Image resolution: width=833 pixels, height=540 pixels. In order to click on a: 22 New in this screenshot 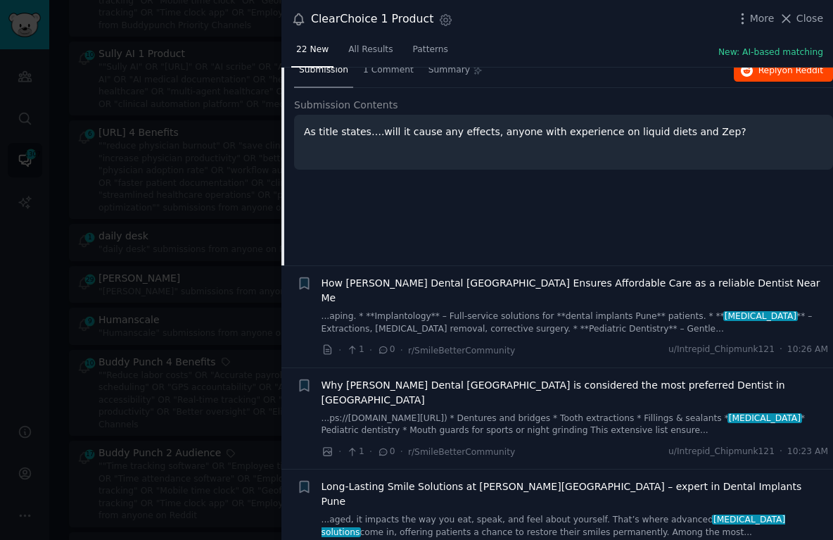, I will do `click(312, 53)`.